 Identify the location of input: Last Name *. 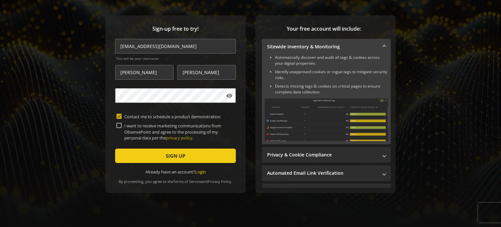
(207, 72).